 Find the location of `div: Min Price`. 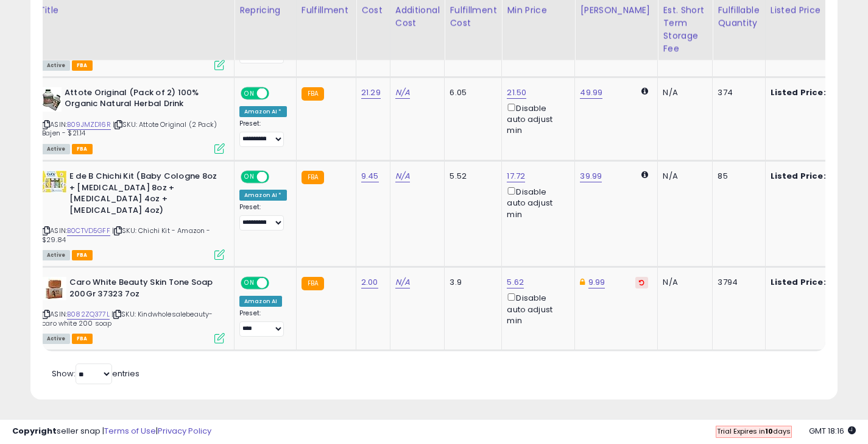

div: Min Price is located at coordinates (538, 10).